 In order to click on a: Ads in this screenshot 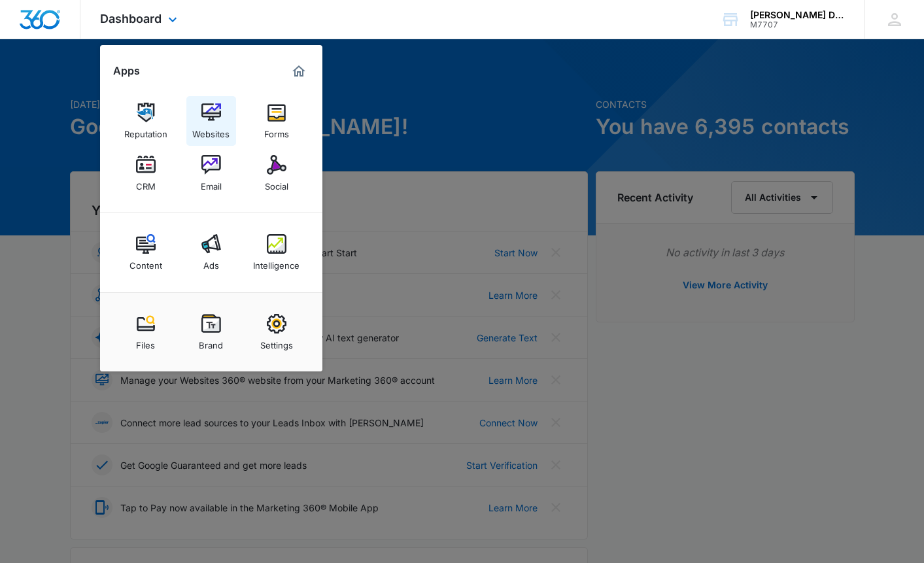, I will do `click(211, 252)`.